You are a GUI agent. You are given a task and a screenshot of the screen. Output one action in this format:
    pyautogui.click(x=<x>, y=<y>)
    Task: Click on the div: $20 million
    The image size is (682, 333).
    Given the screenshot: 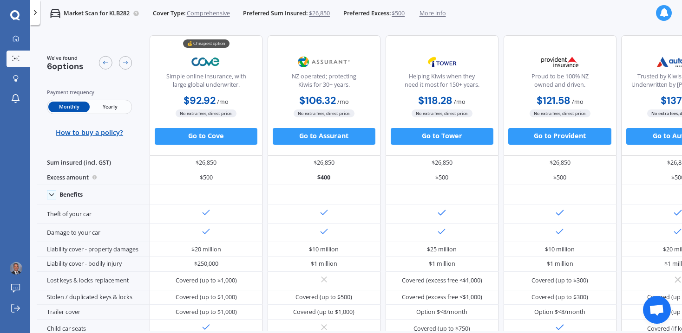 What is the action you would take?
    pyautogui.click(x=206, y=250)
    